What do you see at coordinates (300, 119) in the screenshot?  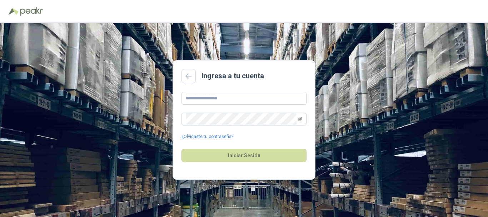 I see `span: eye-invisible` at bounding box center [300, 119].